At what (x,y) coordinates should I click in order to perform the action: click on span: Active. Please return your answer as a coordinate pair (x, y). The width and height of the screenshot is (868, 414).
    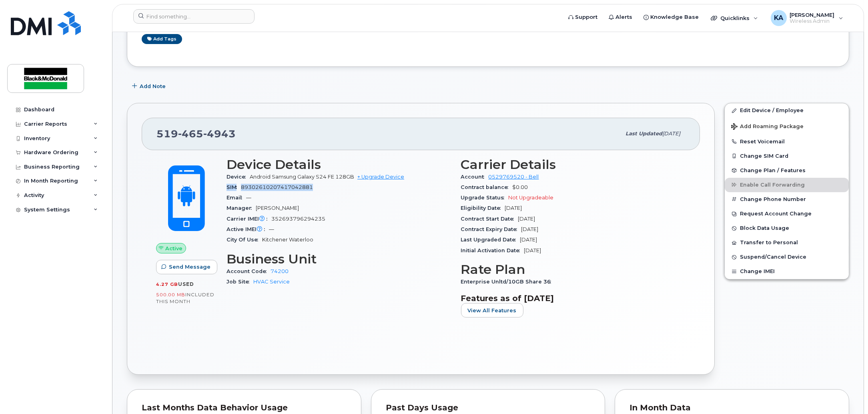
    Looking at the image, I should click on (174, 248).